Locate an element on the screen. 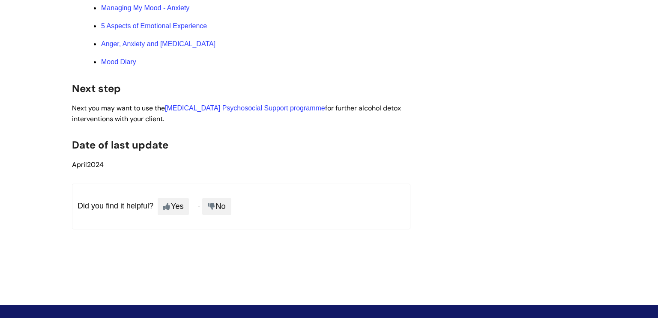 The height and width of the screenshot is (318, 658). span: No is located at coordinates (216, 206).